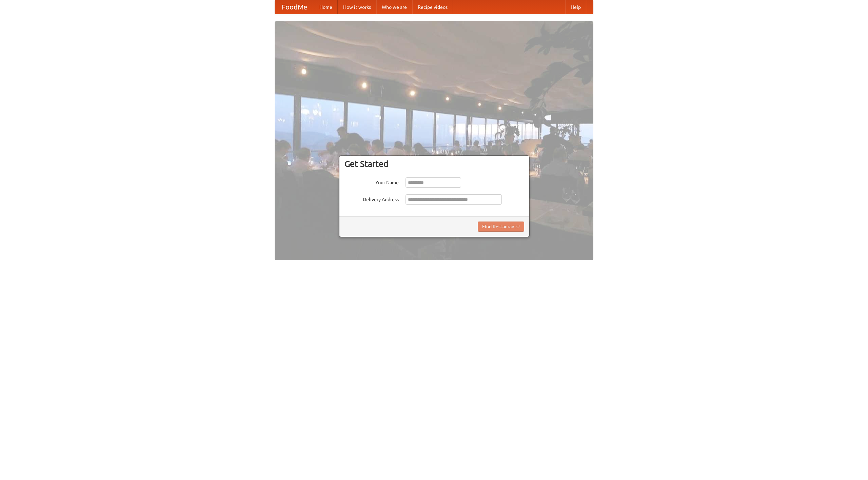 This screenshot has width=868, height=480. Describe the element at coordinates (395, 7) in the screenshot. I see `a: Who we are` at that location.